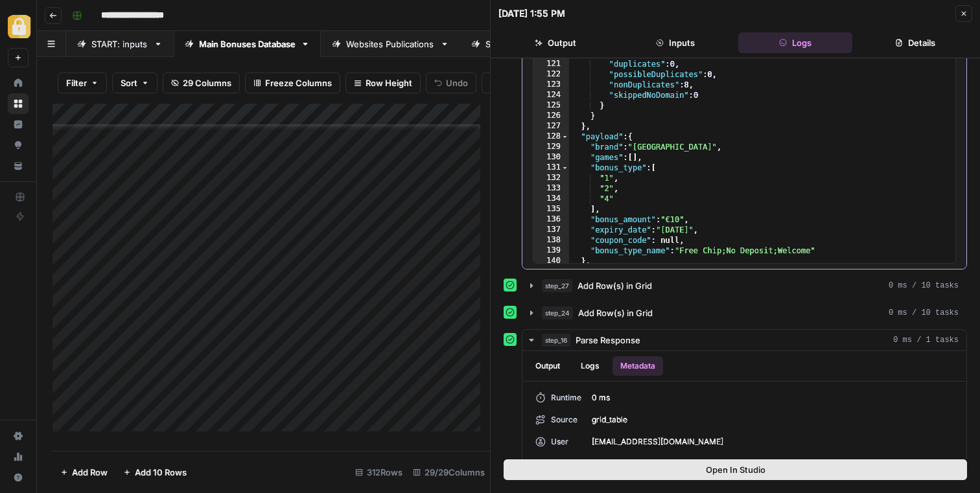  Describe the element at coordinates (160, 472) in the screenshot. I see `span: Add 10 Rows` at that location.